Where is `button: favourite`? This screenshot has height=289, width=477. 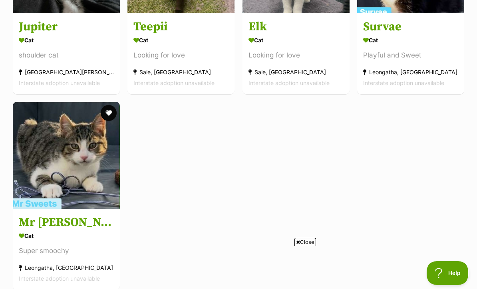 button: favourite is located at coordinates (109, 113).